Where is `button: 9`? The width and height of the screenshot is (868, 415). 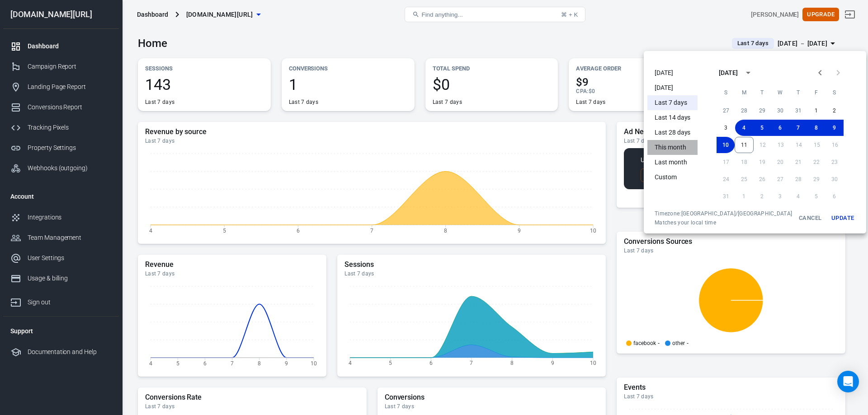
button: 9 is located at coordinates (834, 128).